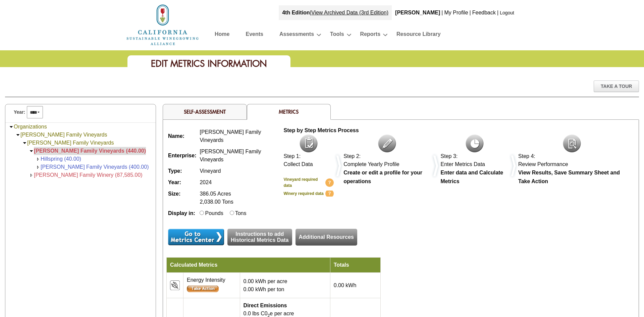 This screenshot has height=317, width=644. Describe the element at coordinates (259, 238) in the screenshot. I see `a: Instructions to addHistorical Metrics Data` at that location.